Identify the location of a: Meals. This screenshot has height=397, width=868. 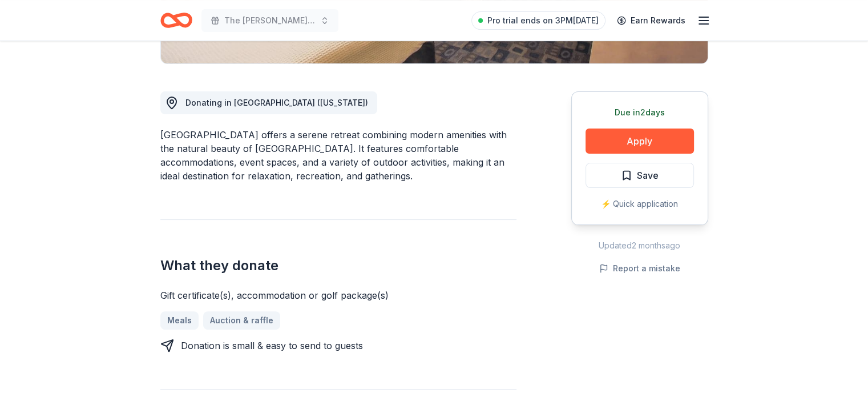
(179, 320).